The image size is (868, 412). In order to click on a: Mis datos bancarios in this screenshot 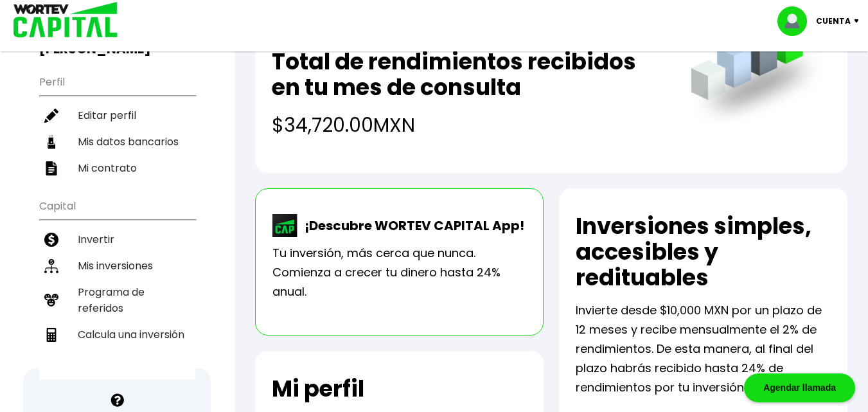, I will do `click(117, 141)`.